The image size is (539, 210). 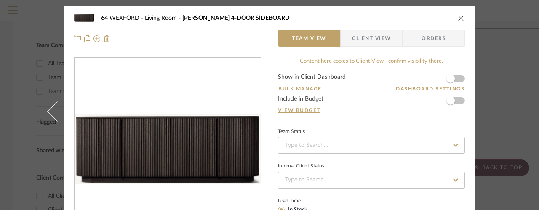 I want to click on img: Remove from project, so click(x=107, y=39).